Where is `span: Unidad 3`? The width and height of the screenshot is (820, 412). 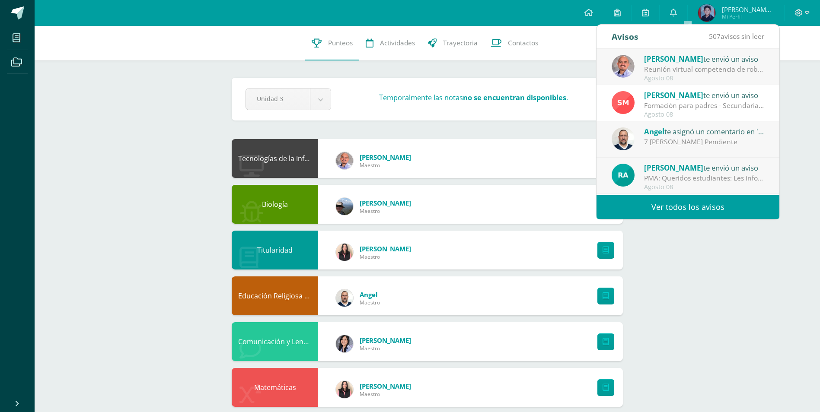
span: Unidad 3 is located at coordinates (278, 99).